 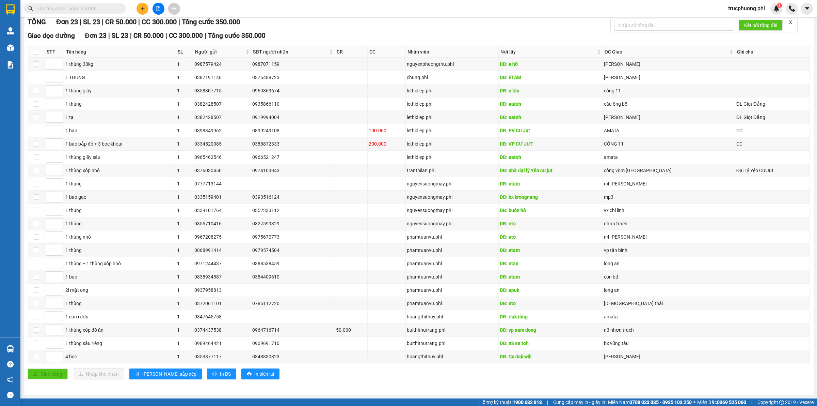 I want to click on img: solution-icon, so click(x=10, y=65).